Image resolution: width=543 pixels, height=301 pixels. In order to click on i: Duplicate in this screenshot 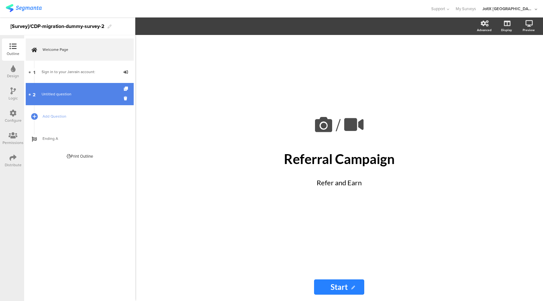, I will do `click(126, 89)`.